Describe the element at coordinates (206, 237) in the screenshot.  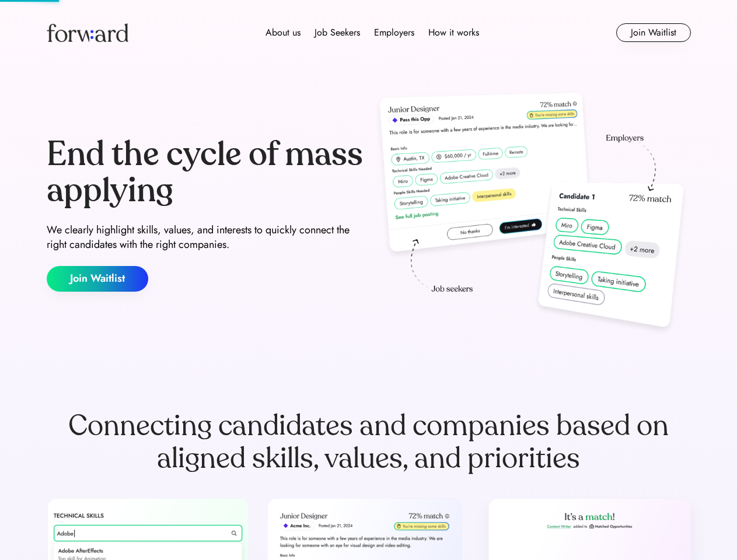
I see `div: We clearly highlight skills, values, and interests to quickly connect the right candidates with t...` at that location.